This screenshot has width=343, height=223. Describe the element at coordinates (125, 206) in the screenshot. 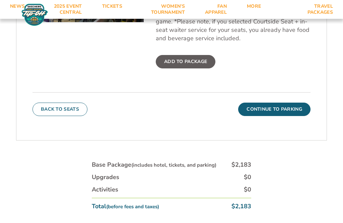

I see `div: Total` at that location.